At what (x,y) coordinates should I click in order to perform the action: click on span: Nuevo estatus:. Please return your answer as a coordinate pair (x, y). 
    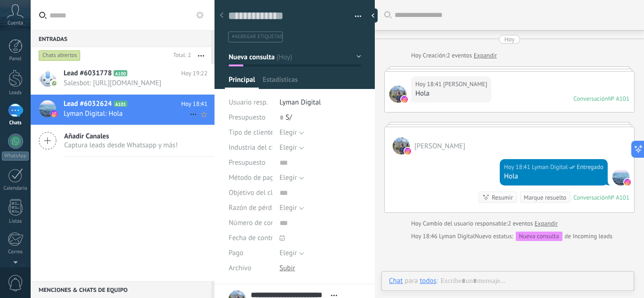
    Looking at the image, I should click on (493, 237).